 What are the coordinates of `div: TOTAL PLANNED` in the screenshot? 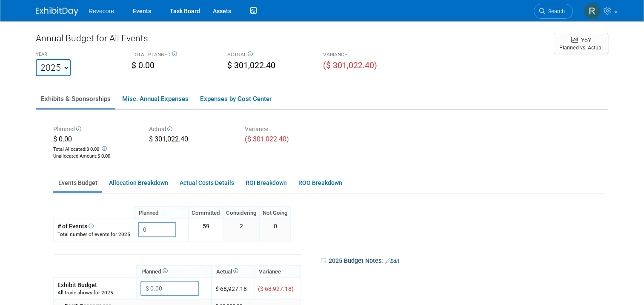 It's located at (173, 55).